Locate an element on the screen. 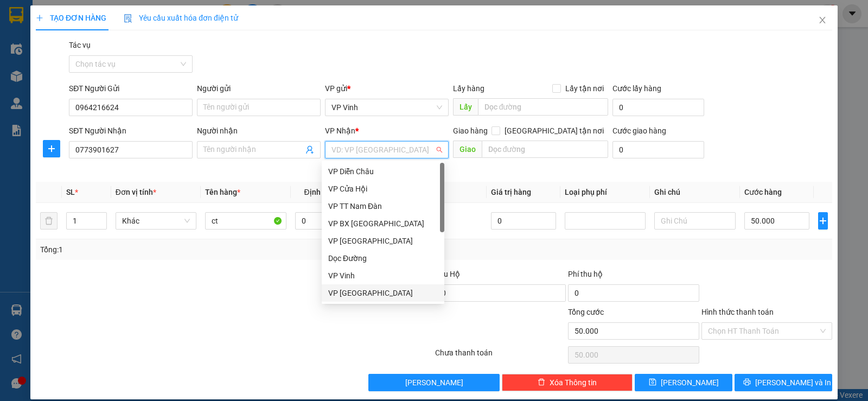  strong: HÃNG XE HẢI HOÀNG GIA is located at coordinates (69, 22).